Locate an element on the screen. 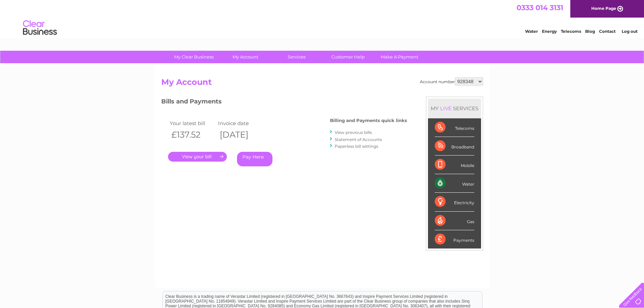  a: Paperless bill settings is located at coordinates (356, 146).